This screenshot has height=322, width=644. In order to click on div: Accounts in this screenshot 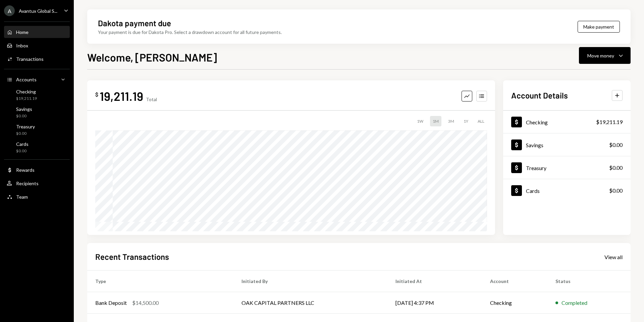, I will do `click(26, 80)`.